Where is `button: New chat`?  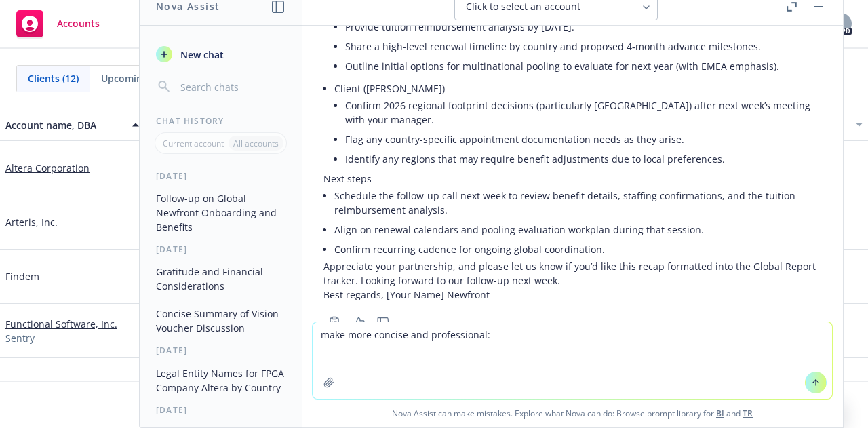
button: New chat is located at coordinates (220, 54).